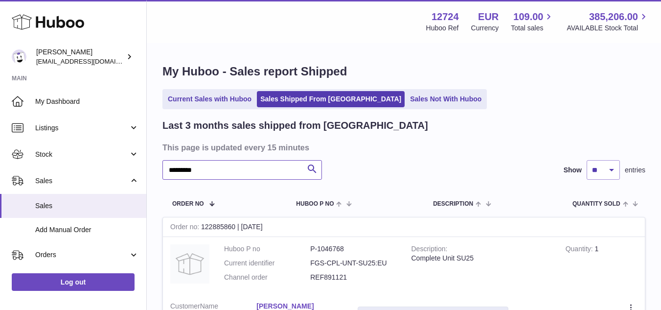 The width and height of the screenshot is (661, 310). Describe the element at coordinates (185, 306) in the screenshot. I see `span: Customer` at that location.